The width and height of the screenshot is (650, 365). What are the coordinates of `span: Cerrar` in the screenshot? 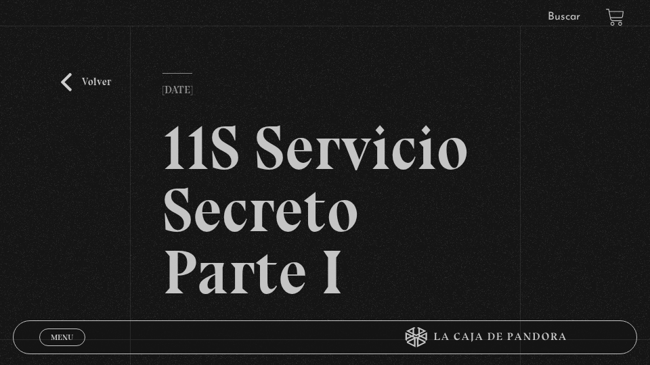 It's located at (62, 350).